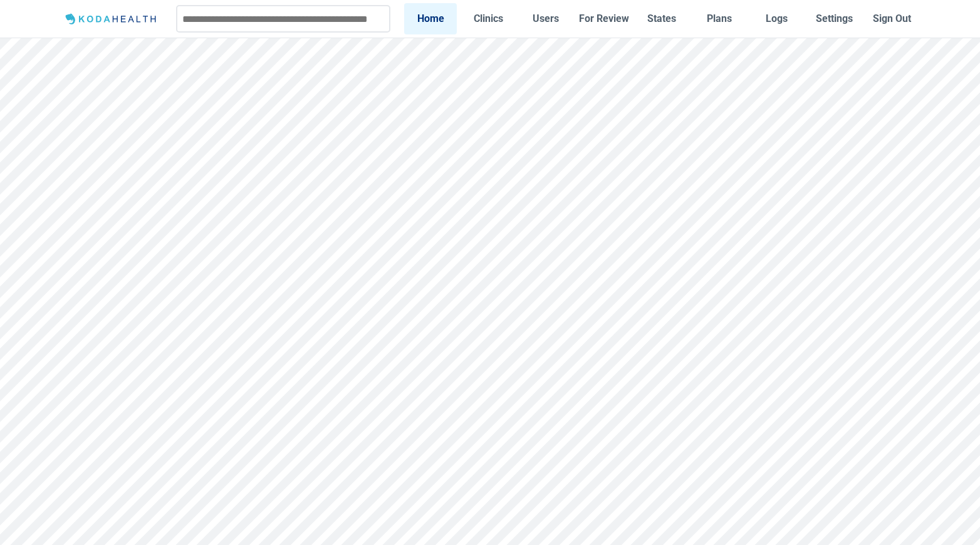 The image size is (980, 545). What do you see at coordinates (546, 18) in the screenshot?
I see `a: Users` at bounding box center [546, 18].